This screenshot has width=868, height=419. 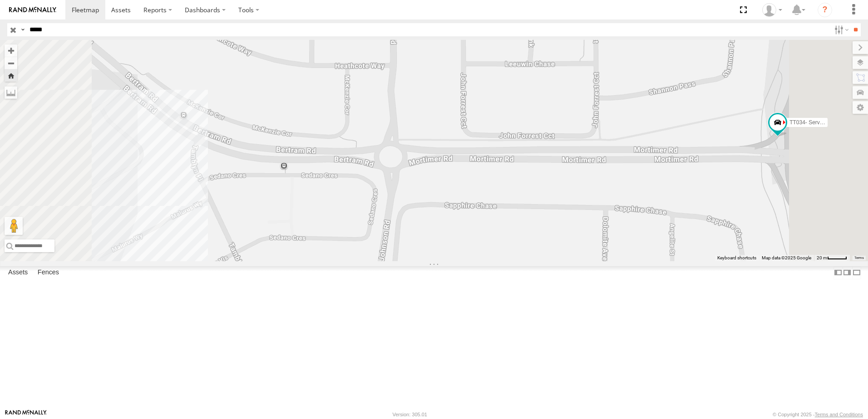 I want to click on button: Drag Pegman onto the map to open Street View, so click(x=14, y=226).